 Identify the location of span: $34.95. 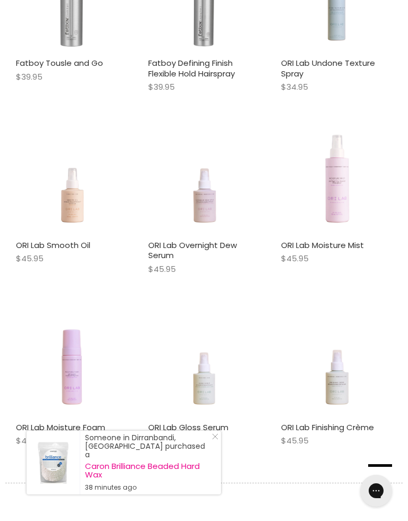
(294, 87).